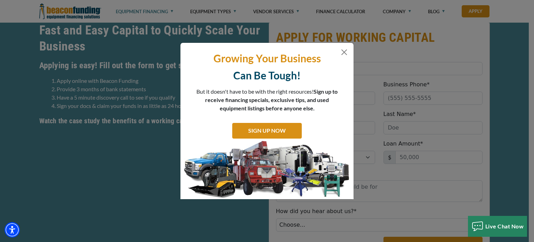 The image size is (534, 242). Describe the element at coordinates (267, 170) in the screenshot. I see `img: subscribe-modal.jpg` at that location.